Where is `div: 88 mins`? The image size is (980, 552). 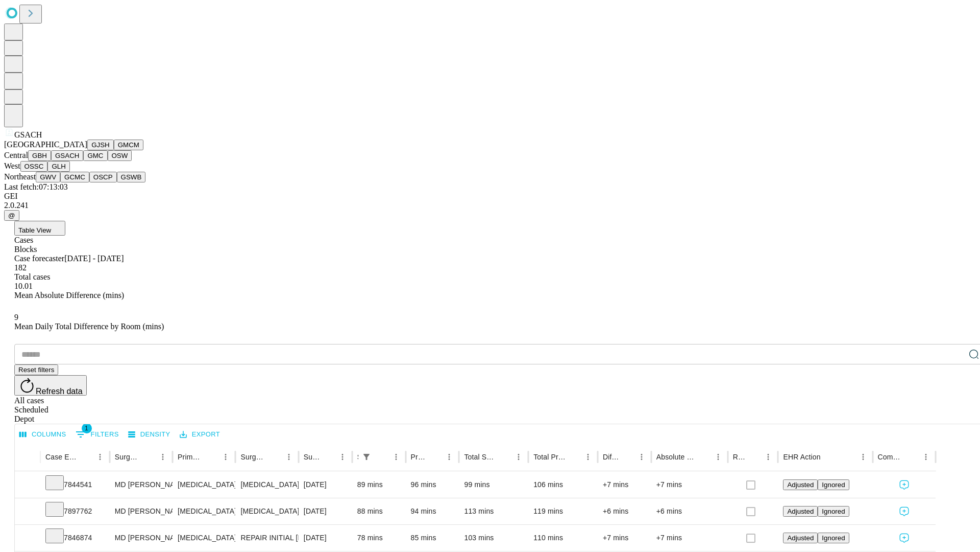
div: 88 mins is located at coordinates (379, 511).